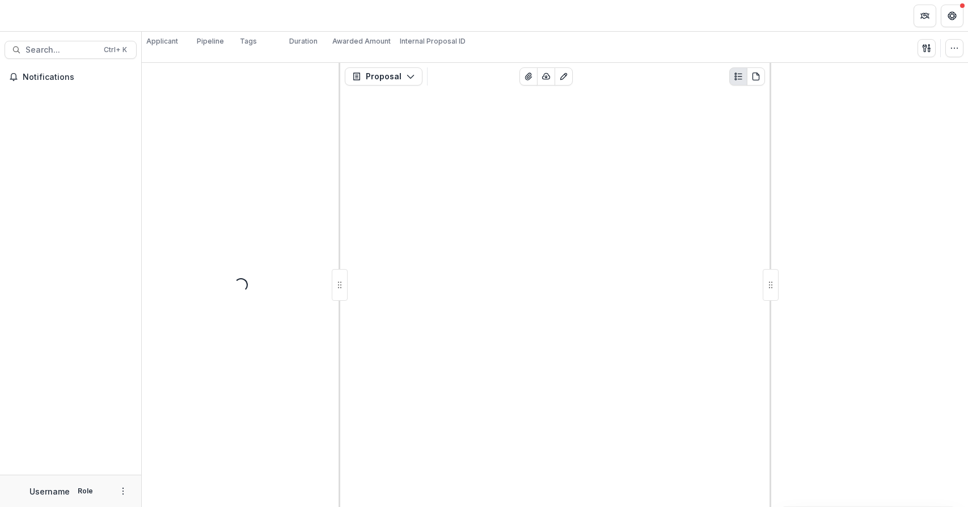  Describe the element at coordinates (383, 77) in the screenshot. I see `button: Proposal` at that location.